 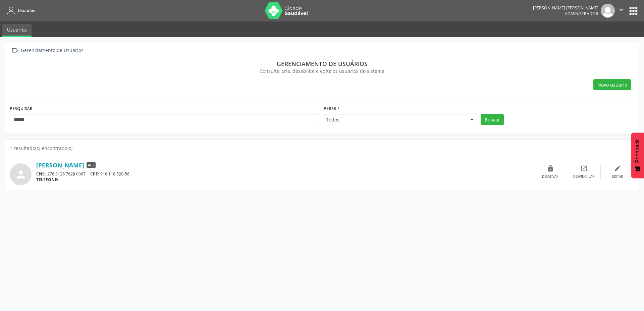 I want to click on a:  Gerenciamento de Usuários, so click(x=47, y=50).